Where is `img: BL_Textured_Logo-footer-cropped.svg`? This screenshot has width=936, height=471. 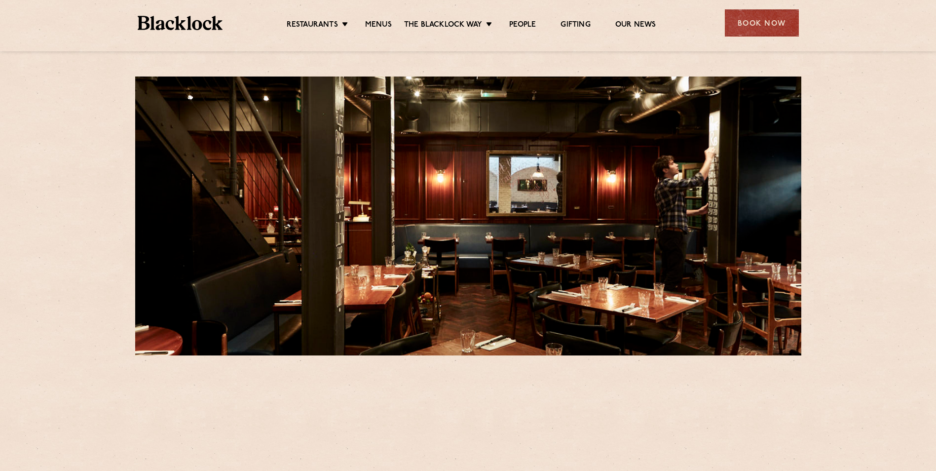
img: BL_Textured_Logo-footer-cropped.svg is located at coordinates (180, 23).